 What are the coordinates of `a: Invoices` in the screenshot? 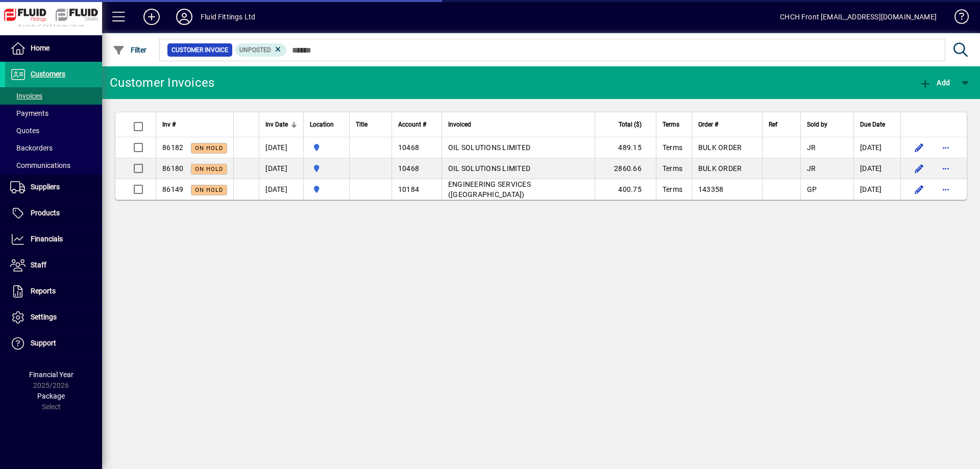 It's located at (53, 96).